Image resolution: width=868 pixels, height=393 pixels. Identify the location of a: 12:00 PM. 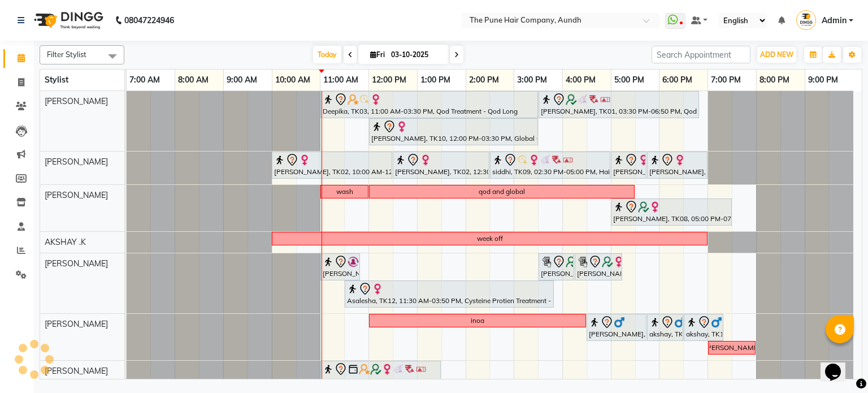
(389, 80).